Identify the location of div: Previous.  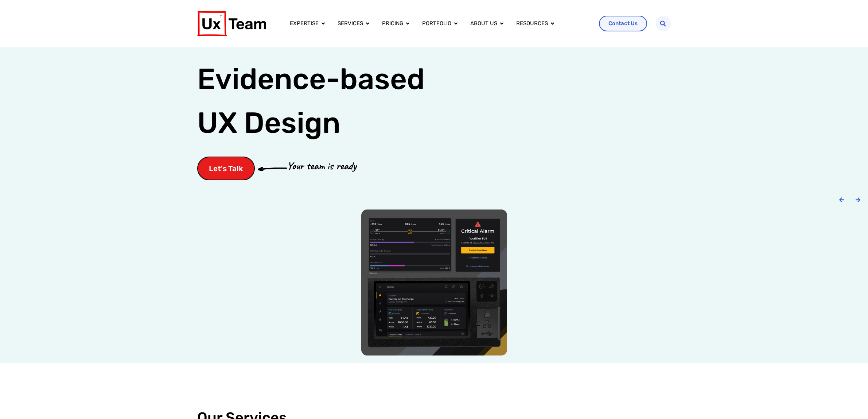
(842, 200).